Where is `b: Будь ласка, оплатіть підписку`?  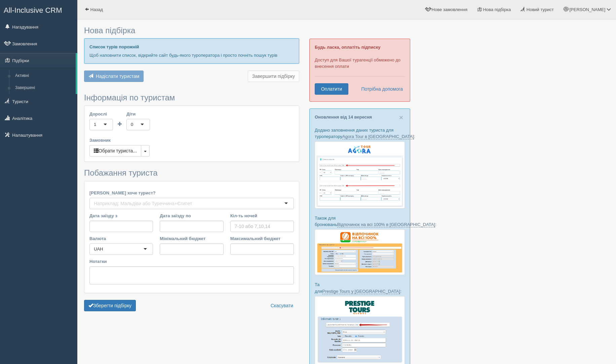 b: Будь ласка, оплатіть підписку is located at coordinates (347, 47).